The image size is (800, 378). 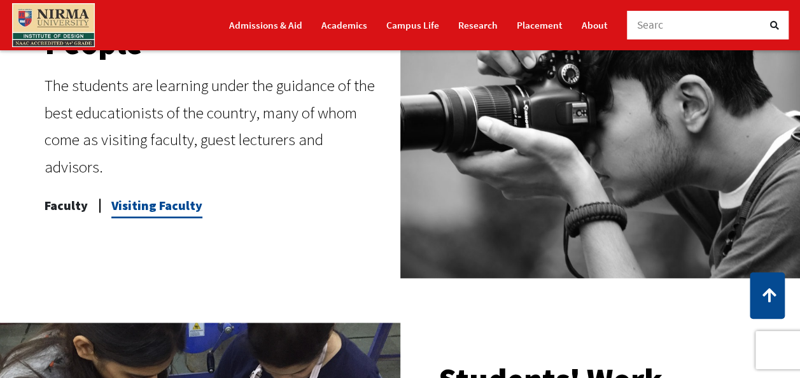 What do you see at coordinates (66, 206) in the screenshot?
I see `span: Faculty` at bounding box center [66, 206].